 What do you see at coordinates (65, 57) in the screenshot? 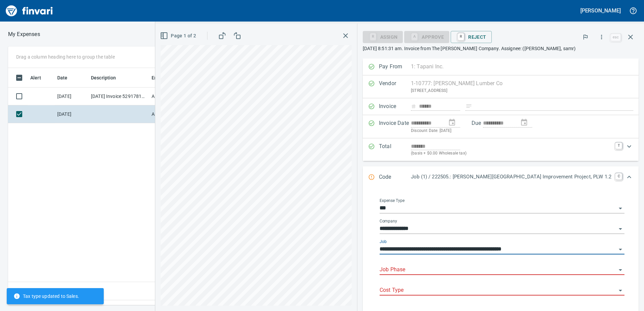
I see `p: Drag a column heading here to group the table` at bounding box center [65, 57].